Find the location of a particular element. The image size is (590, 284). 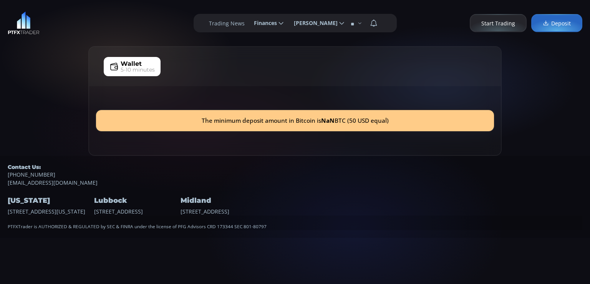

span: 5-10 minutes is located at coordinates (138, 70).